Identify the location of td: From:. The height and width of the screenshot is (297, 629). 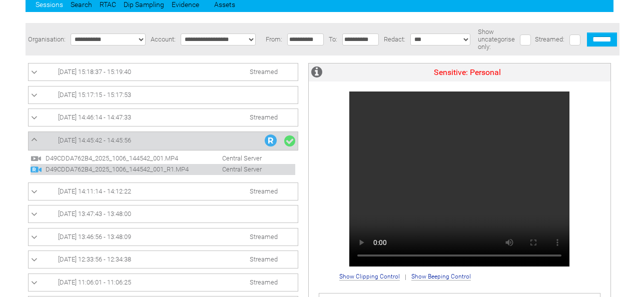
(274, 39).